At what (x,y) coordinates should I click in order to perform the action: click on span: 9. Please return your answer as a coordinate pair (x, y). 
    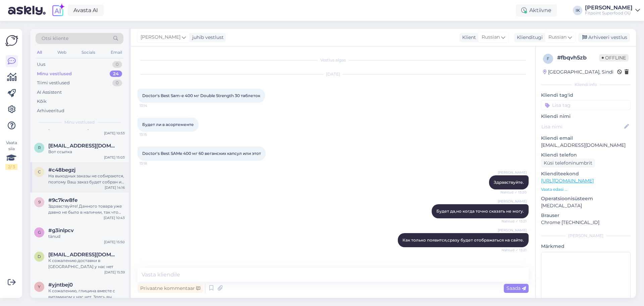
    Looking at the image, I should click on (39, 202).